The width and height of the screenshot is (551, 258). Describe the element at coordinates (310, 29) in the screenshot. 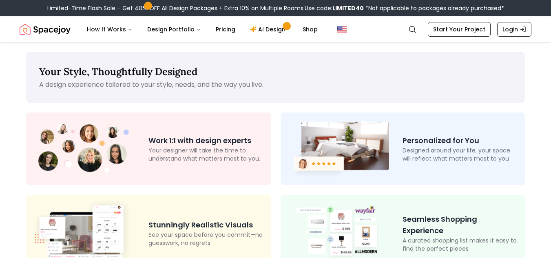

I see `a: Shop` at that location.